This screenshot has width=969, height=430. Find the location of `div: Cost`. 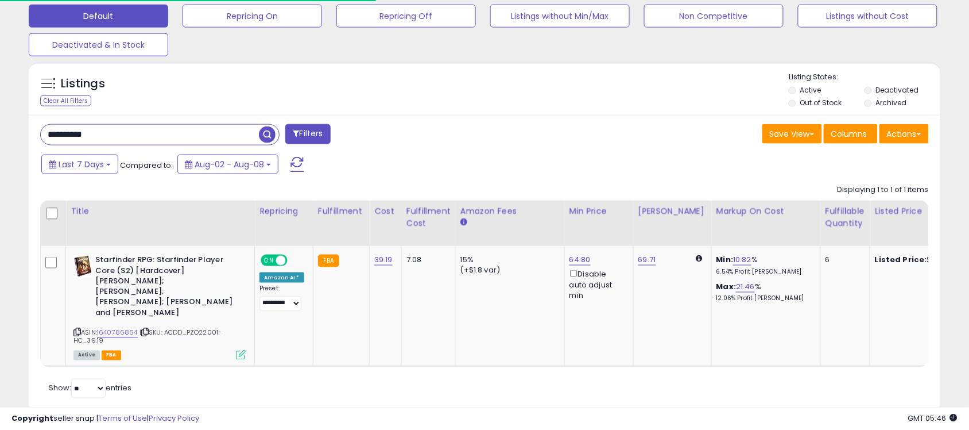

div: Cost is located at coordinates (385, 211).